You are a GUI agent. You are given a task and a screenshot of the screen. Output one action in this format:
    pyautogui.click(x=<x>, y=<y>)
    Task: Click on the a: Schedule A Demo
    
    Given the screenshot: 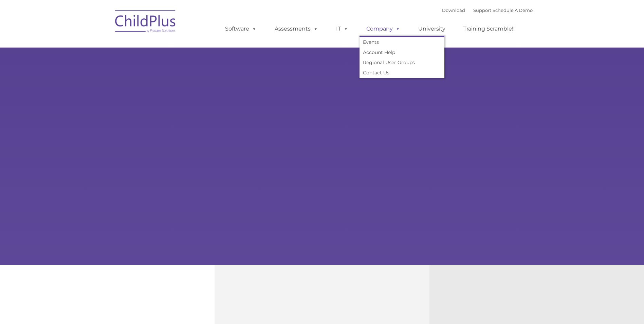 What is the action you would take?
    pyautogui.click(x=513, y=10)
    